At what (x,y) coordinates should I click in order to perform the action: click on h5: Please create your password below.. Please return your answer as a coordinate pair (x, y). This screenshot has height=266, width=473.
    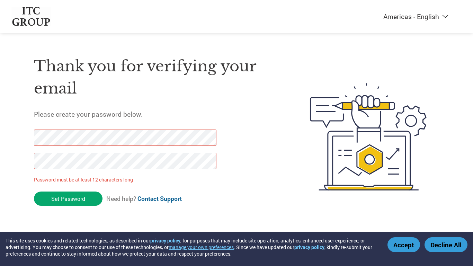
    Looking at the image, I should click on (156, 114).